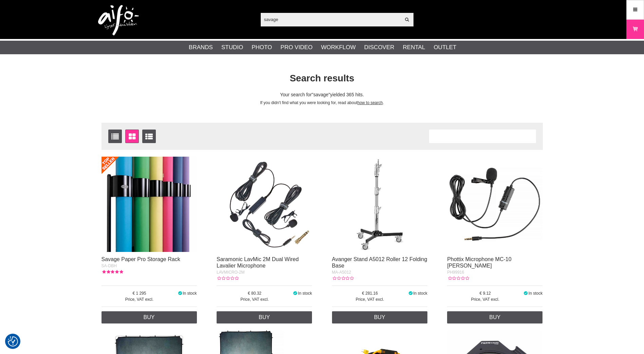  Describe the element at coordinates (322, 78) in the screenshot. I see `h1: Search results` at that location.